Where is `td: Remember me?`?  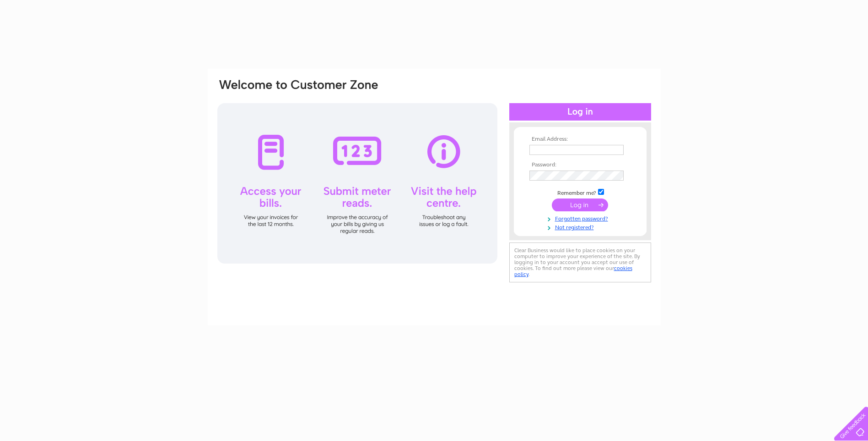
td: Remember me? is located at coordinates (580, 192).